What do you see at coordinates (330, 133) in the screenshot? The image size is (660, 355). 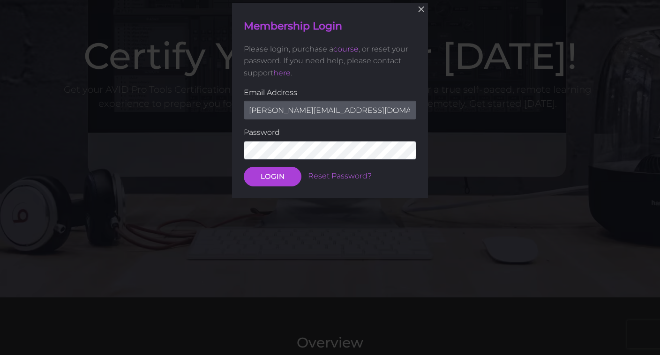 I see `label: Password` at bounding box center [330, 133].